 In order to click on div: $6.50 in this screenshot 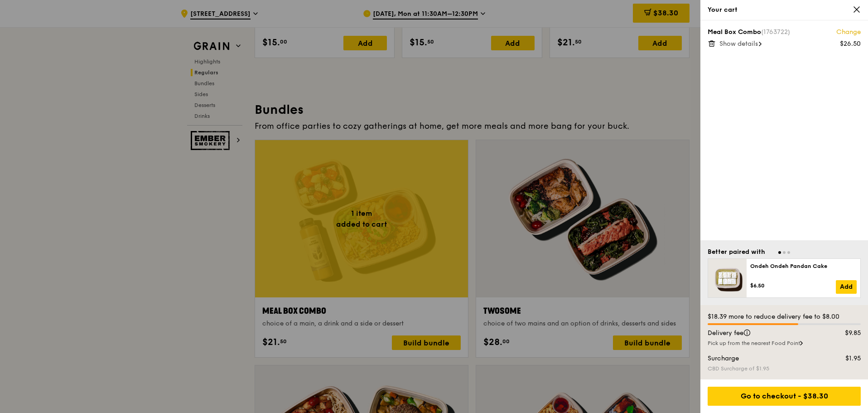, I will do `click(793, 286)`.